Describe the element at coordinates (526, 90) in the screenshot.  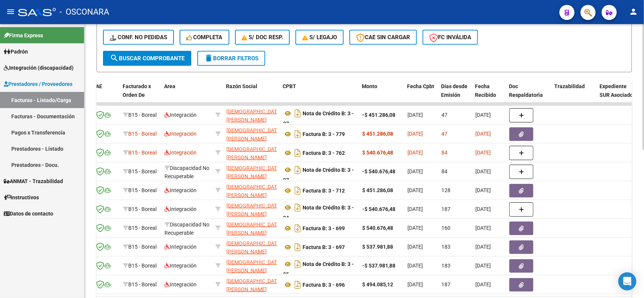
I see `span: Doc Respaldatoria` at that location.